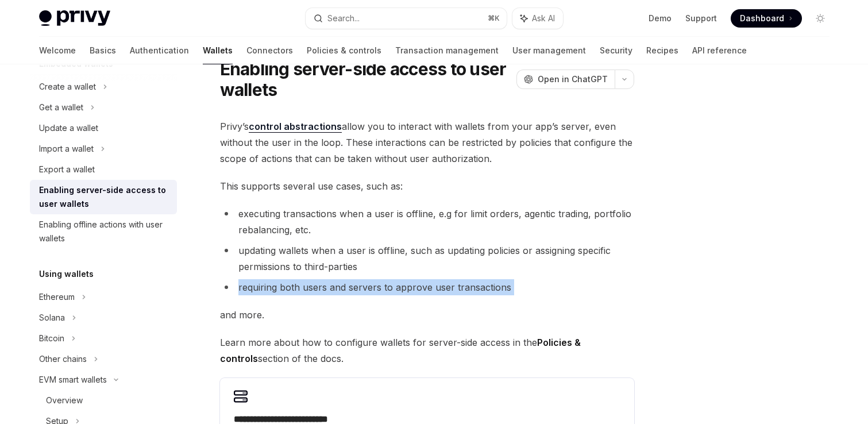  I want to click on a: Enabling offline actions with user wallets, so click(104, 231).